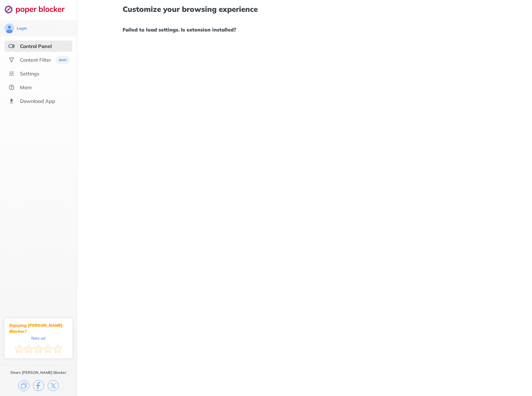 This screenshot has height=396, width=532. I want to click on div: Content Filter, so click(35, 60).